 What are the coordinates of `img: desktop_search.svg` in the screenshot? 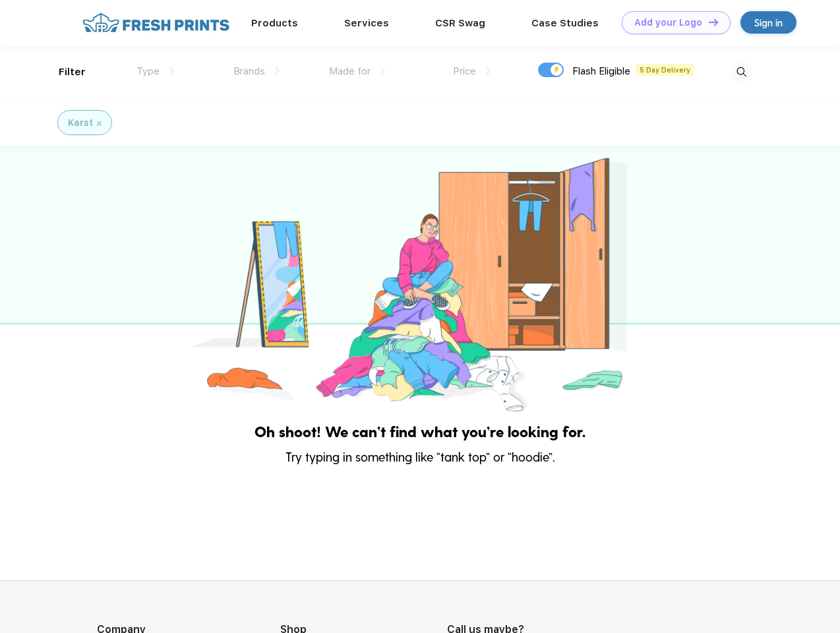 It's located at (741, 72).